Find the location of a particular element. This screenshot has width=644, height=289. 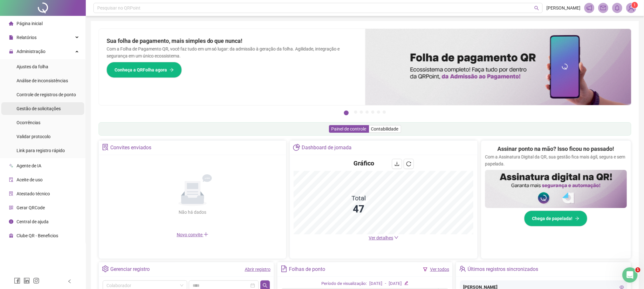

span: Página inicial is located at coordinates (30, 24).